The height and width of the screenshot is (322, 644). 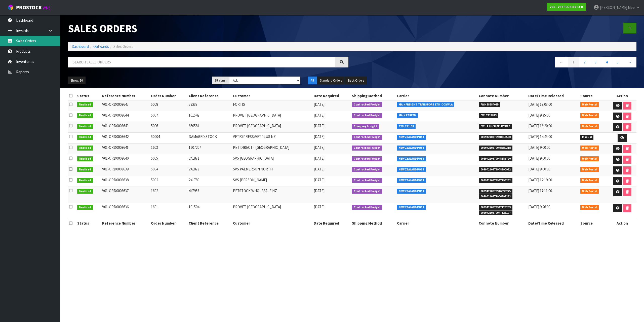 I want to click on span: CWL TRUCK DELIVERED, so click(x=496, y=126).